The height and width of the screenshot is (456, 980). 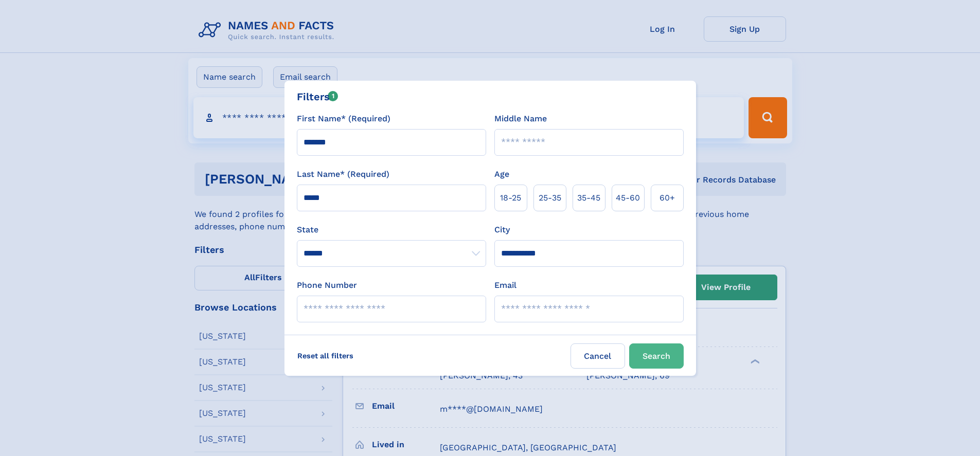 I want to click on label: Phone Number, so click(x=327, y=285).